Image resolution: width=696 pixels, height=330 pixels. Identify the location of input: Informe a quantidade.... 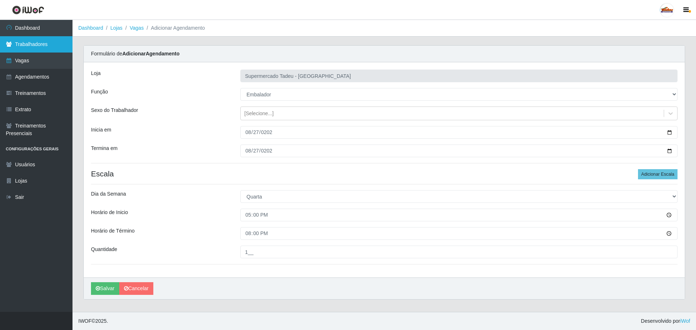
(459, 252).